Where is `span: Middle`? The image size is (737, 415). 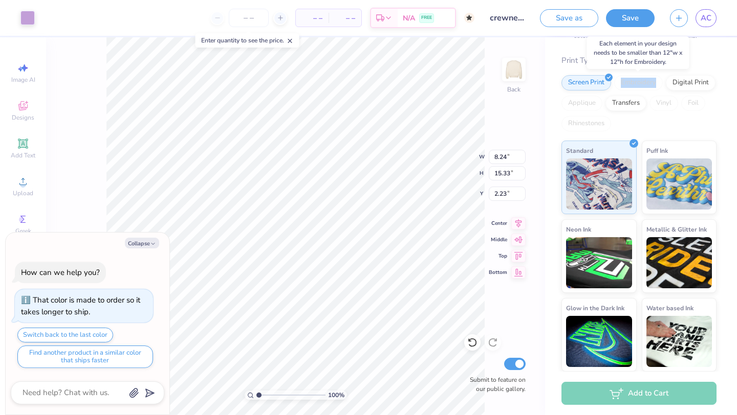
span: Middle is located at coordinates (498, 240).